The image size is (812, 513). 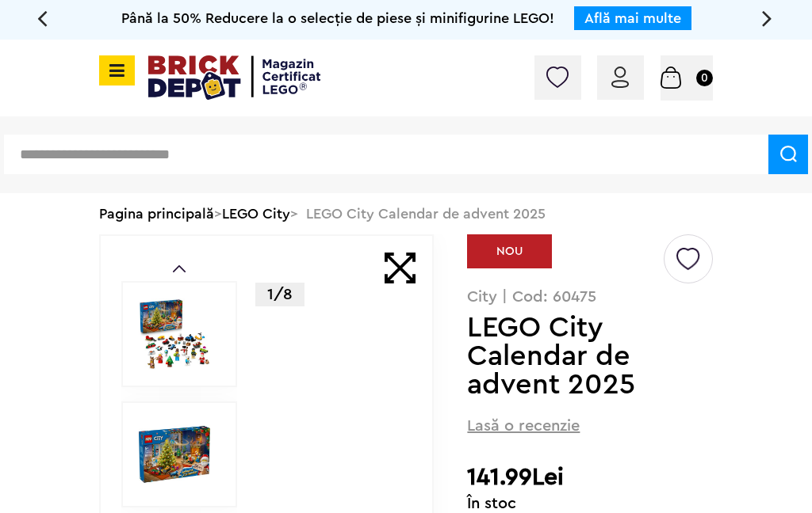 I want to click on span: Lasă o recenzie, so click(x=523, y=426).